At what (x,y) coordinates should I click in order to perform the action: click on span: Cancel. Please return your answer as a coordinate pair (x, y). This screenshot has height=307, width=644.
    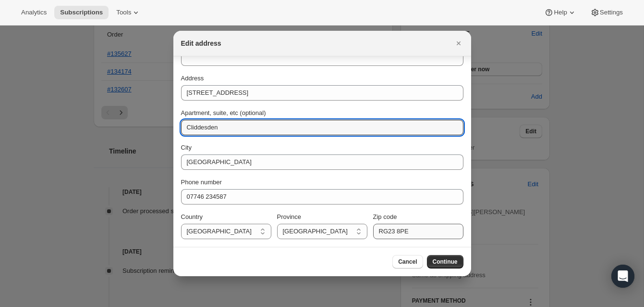
    Looking at the image, I should click on (407, 261).